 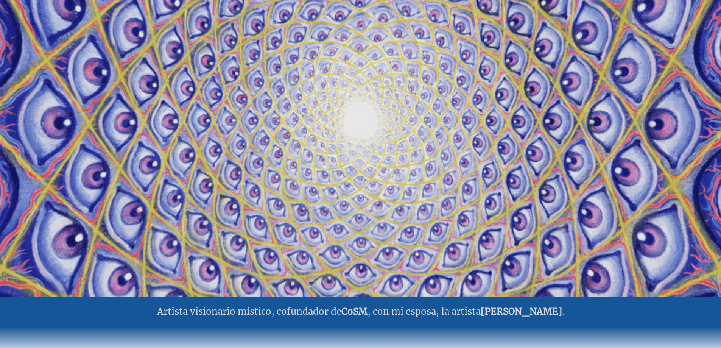 I want to click on a: CoSM, so click(x=354, y=311).